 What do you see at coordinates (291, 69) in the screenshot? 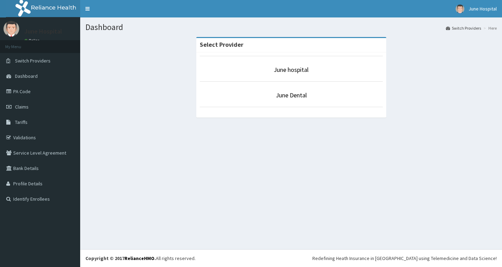
I see `a: June hospital` at bounding box center [291, 69].